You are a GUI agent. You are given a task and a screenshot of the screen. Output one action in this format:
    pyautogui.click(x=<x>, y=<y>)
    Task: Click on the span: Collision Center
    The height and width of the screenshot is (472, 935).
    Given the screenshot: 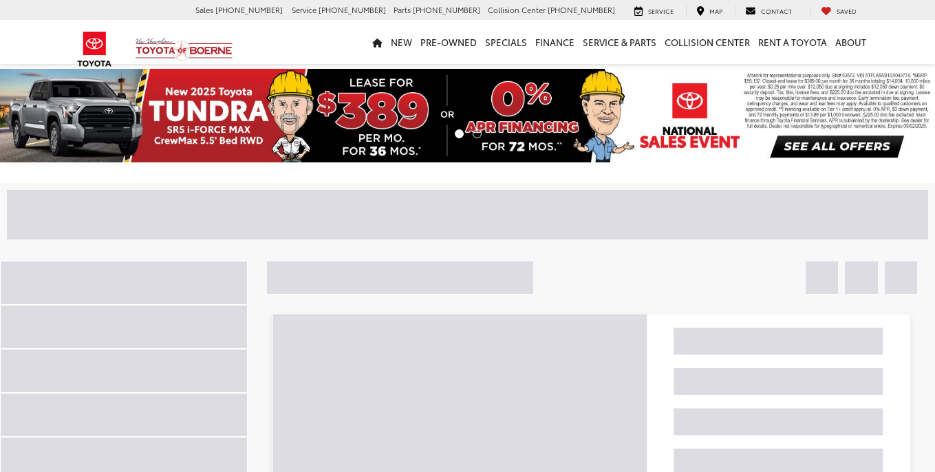 What is the action you would take?
    pyautogui.click(x=517, y=10)
    